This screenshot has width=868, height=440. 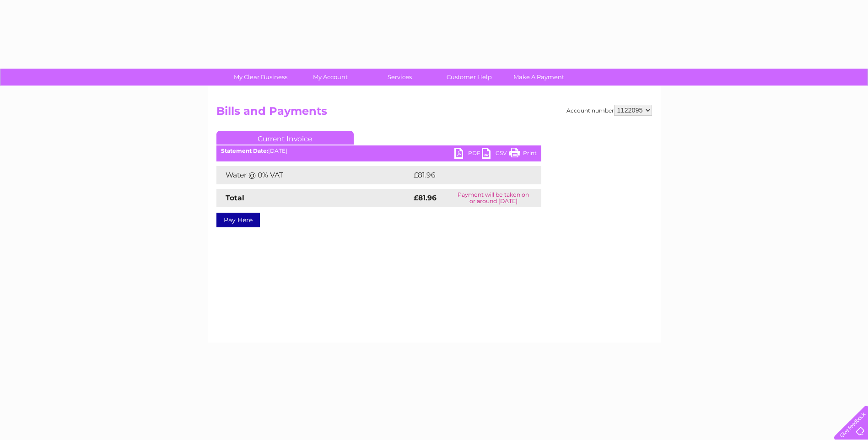 What do you see at coordinates (425, 198) in the screenshot?
I see `strong: £81.96` at bounding box center [425, 198].